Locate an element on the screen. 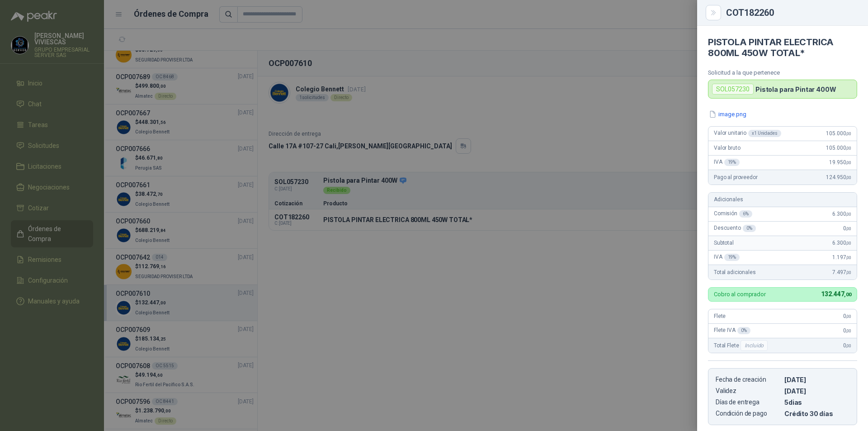  div: SOL057230 is located at coordinates (733, 89).